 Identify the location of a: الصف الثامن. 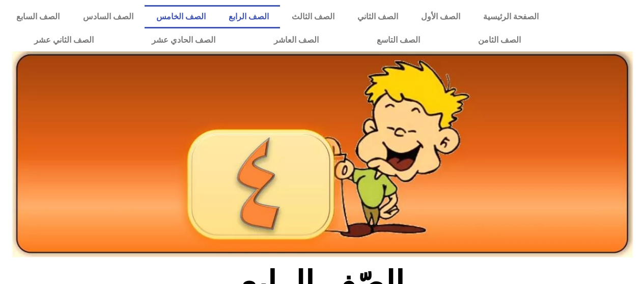
(499, 40).